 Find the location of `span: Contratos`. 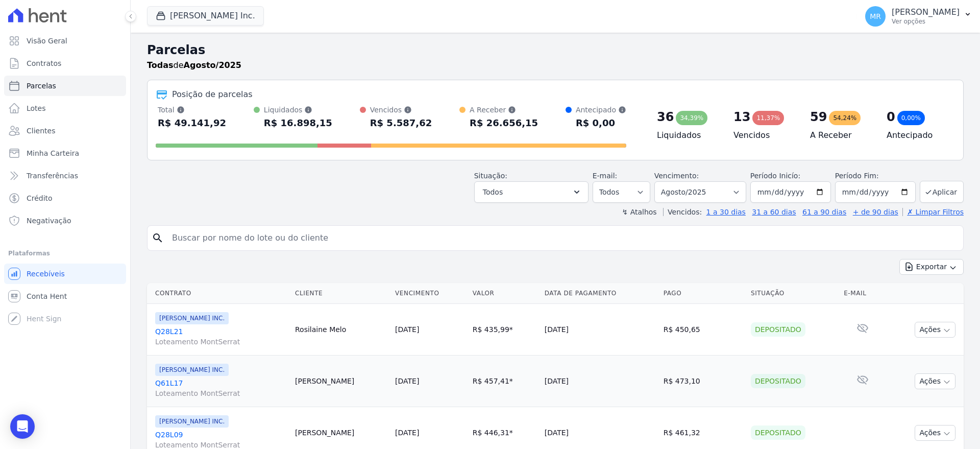

span: Contratos is located at coordinates (44, 63).